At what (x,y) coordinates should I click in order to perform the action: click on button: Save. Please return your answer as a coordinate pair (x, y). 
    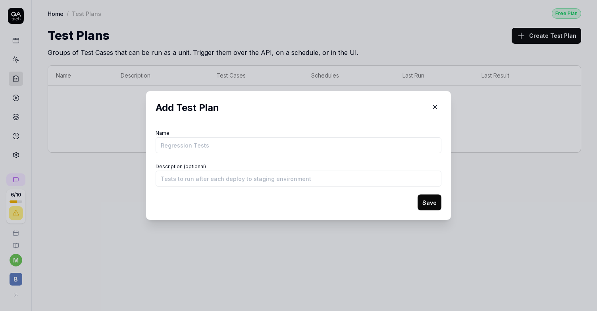
    Looking at the image, I should click on (430, 202).